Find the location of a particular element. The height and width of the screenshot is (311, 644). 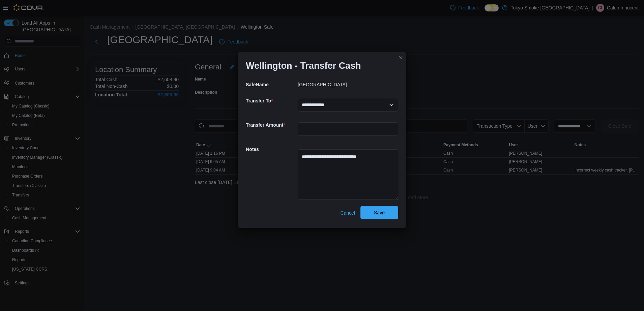

span: Save is located at coordinates (380, 212).